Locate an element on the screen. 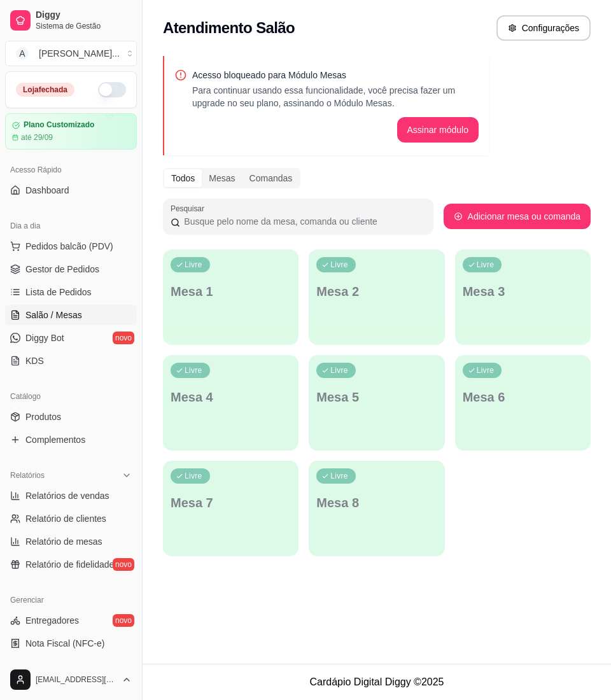  button: Pedidos balcão (PDV) is located at coordinates (71, 246).